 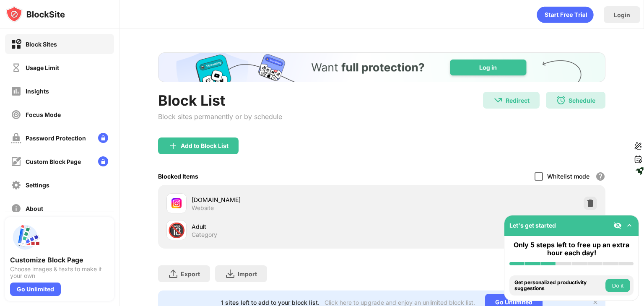 What do you see at coordinates (178, 176) in the screenshot?
I see `div: Blocked Items` at bounding box center [178, 176].